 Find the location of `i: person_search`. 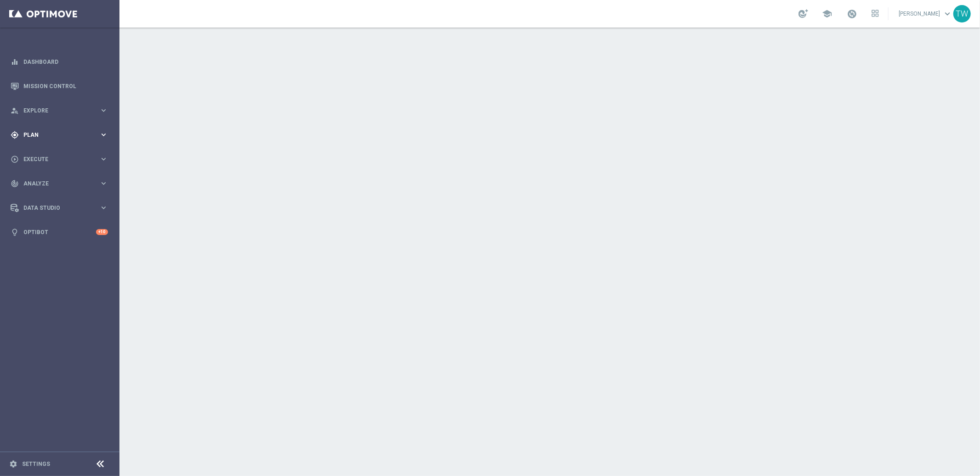

i: person_search is located at coordinates (14, 110).